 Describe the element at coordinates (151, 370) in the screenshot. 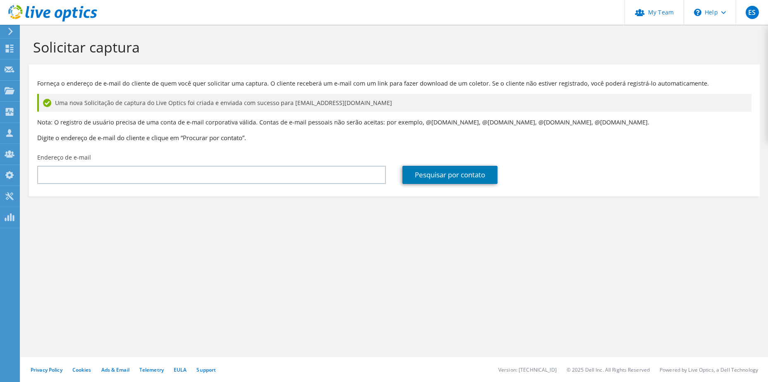

I see `a: Telemetry` at that location.